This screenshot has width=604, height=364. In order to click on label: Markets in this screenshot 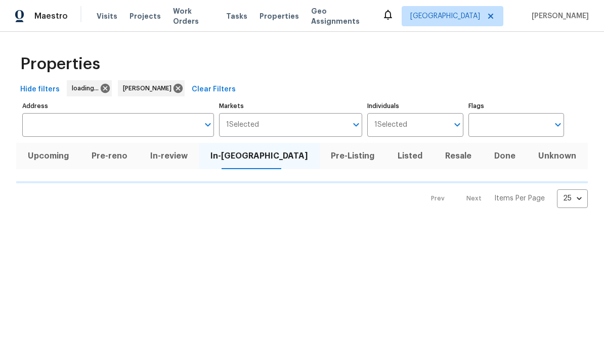, I will do `click(291, 106)`.